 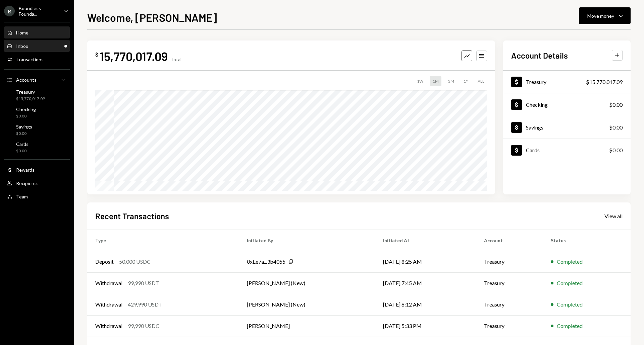 What do you see at coordinates (420, 81) in the screenshot?
I see `div: 1W` at bounding box center [420, 81].